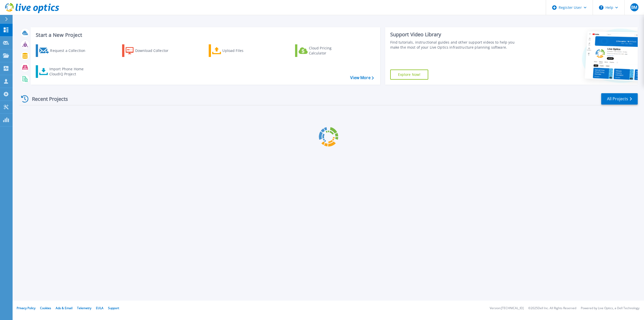  I want to click on div: Request a Collection, so click(70, 51).